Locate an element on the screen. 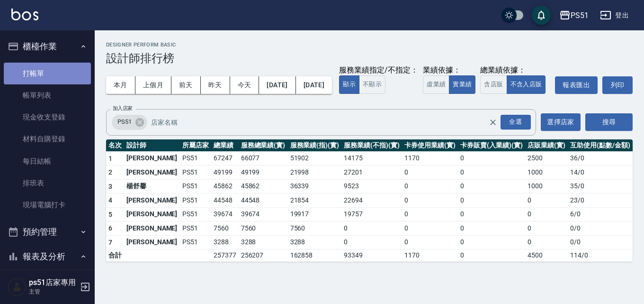  span: 2 is located at coordinates (111, 172).